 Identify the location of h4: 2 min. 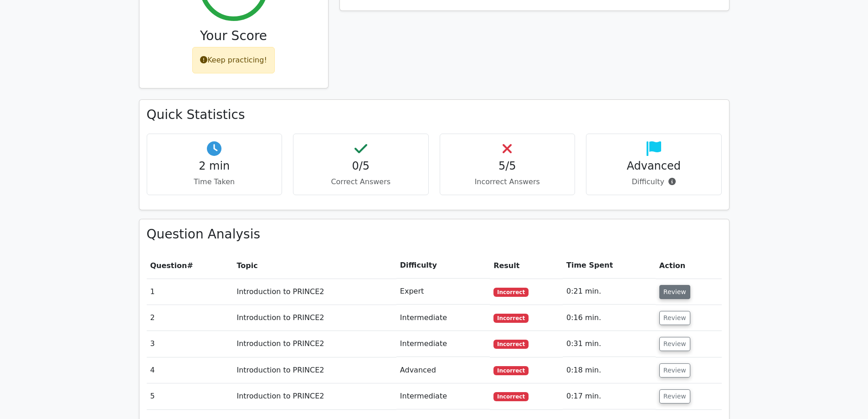
(215, 166).